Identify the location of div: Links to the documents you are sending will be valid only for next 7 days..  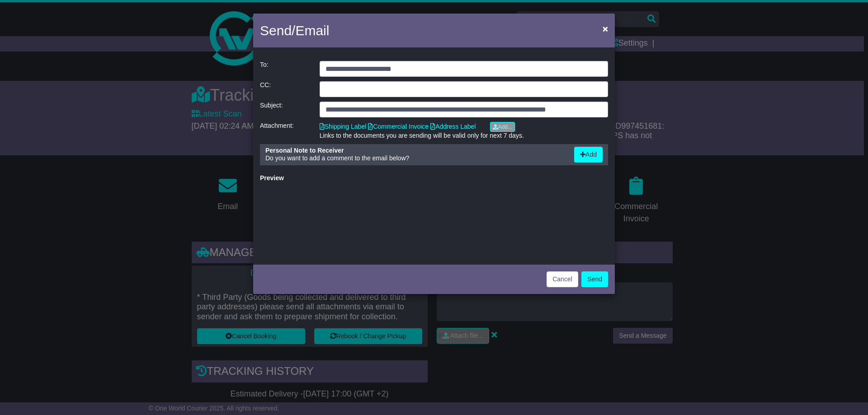
(464, 135).